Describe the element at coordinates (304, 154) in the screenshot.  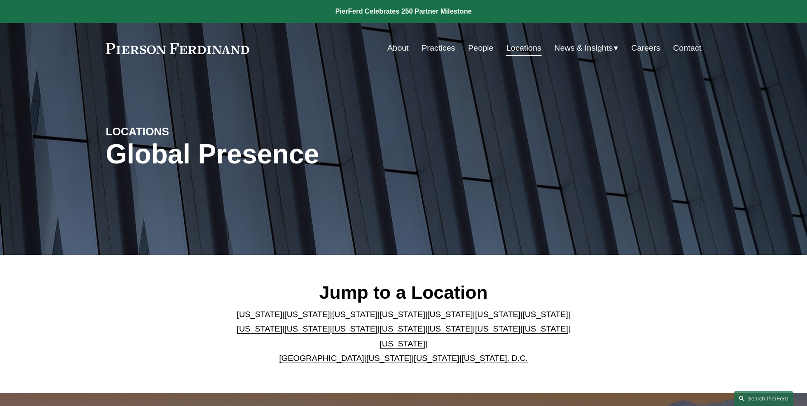
I see `h1: Global Presence` at that location.